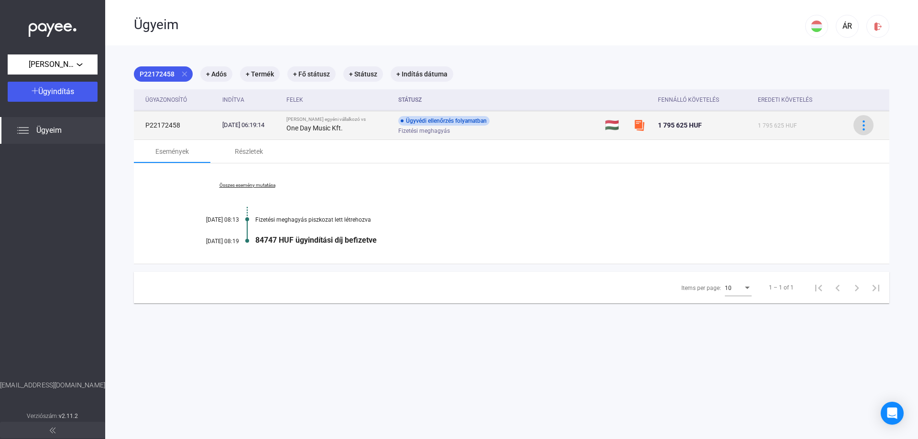 The height and width of the screenshot is (439, 918). Describe the element at coordinates (56, 91) in the screenshot. I see `span: Ügyindítás` at that location.